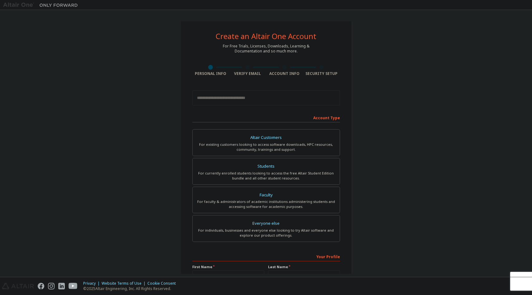 The image size is (532, 295). What do you see at coordinates (41, 286) in the screenshot?
I see `img: facebook.svg` at bounding box center [41, 286].